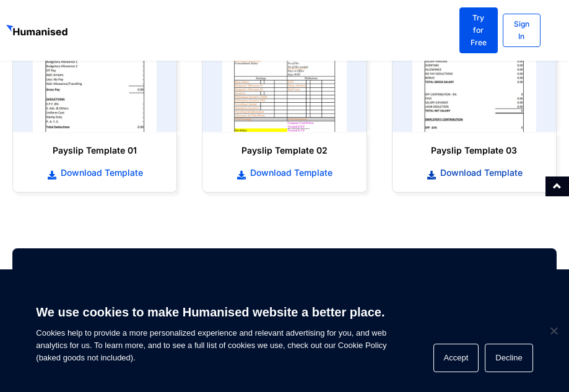 This screenshot has height=392, width=569. Describe the element at coordinates (508, 358) in the screenshot. I see `button: Decline` at that location.